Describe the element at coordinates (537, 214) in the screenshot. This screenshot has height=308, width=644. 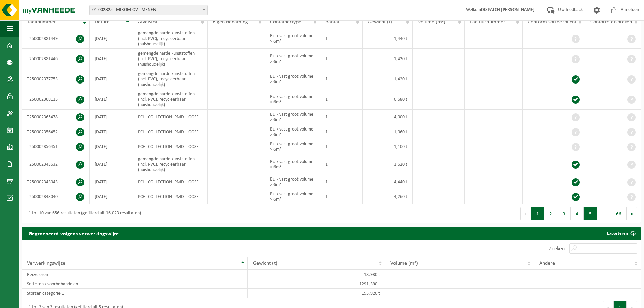
I see `button: 1` at that location.